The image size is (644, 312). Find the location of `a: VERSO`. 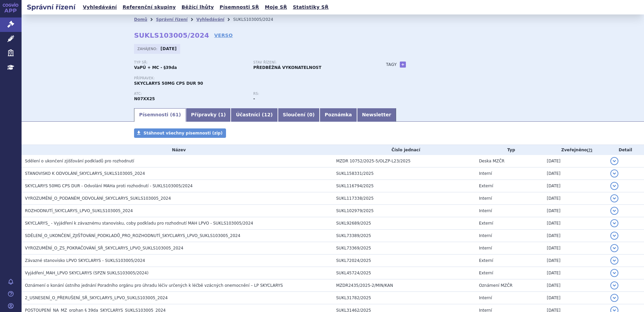

a: VERSO is located at coordinates (223, 35).